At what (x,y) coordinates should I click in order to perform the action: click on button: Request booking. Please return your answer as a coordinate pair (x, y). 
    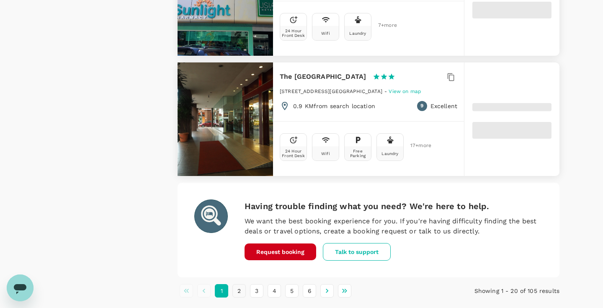
    Looking at the image, I should click on (280, 252).